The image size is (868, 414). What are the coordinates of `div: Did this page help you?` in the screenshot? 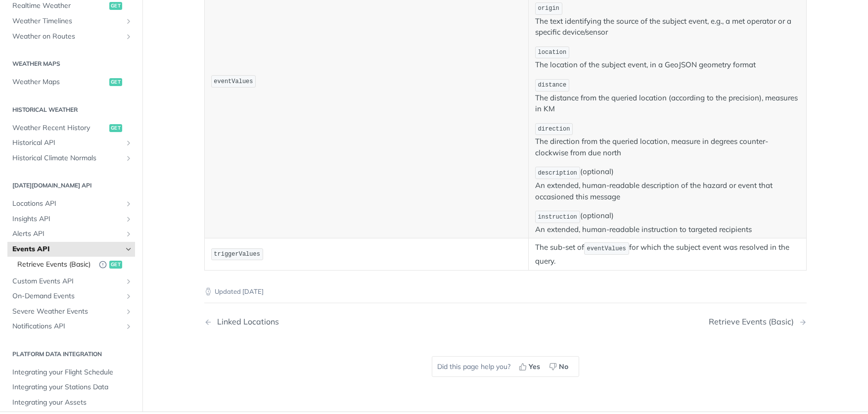 It's located at (505, 367).